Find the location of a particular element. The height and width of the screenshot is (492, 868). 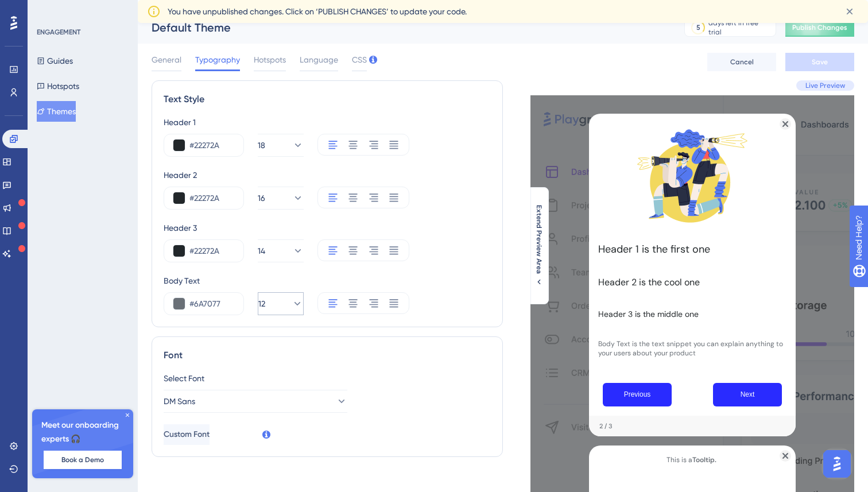

button: Open AI Assistant Launcher is located at coordinates (18, 18).